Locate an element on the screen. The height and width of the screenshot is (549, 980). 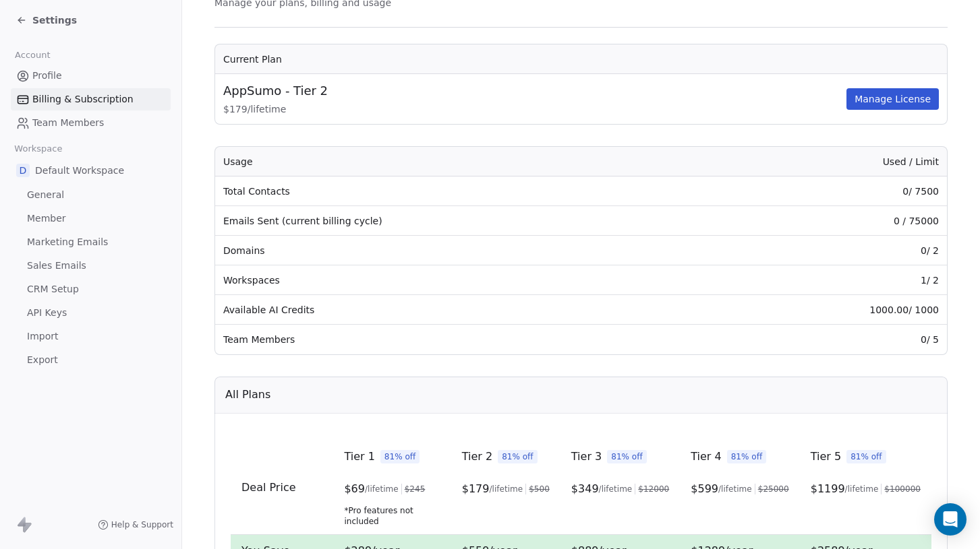
th: Used / Limit is located at coordinates (827, 161).